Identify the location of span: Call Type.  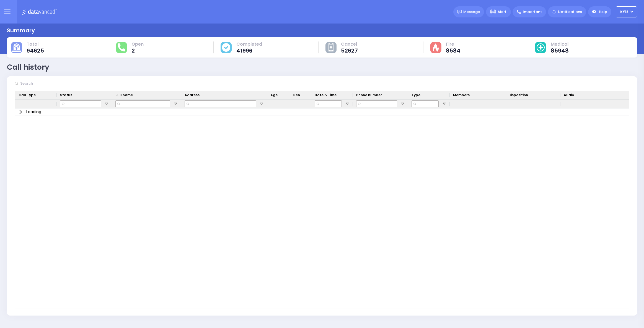
(27, 95).